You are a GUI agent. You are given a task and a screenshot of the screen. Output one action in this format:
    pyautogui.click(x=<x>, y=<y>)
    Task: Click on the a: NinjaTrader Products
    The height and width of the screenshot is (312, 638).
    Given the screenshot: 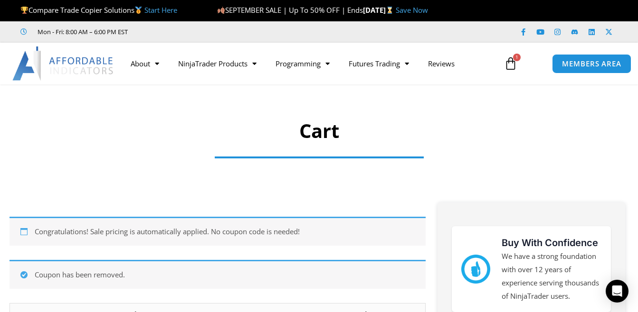 What is the action you would take?
    pyautogui.click(x=217, y=64)
    